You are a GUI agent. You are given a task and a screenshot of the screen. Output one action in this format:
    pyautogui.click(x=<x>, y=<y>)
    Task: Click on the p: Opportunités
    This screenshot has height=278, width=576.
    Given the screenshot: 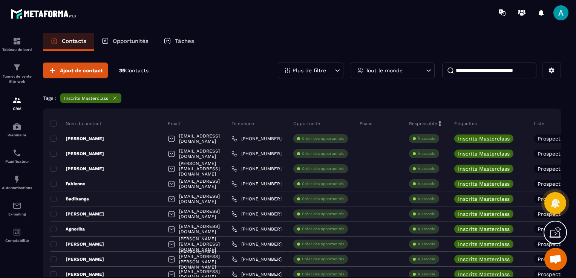 What is the action you would take?
    pyautogui.click(x=130, y=41)
    